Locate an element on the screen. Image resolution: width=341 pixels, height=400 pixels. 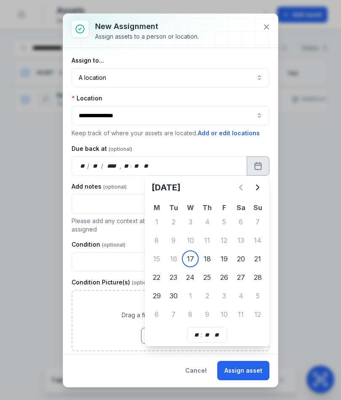
div: 19 is located at coordinates (224, 259).